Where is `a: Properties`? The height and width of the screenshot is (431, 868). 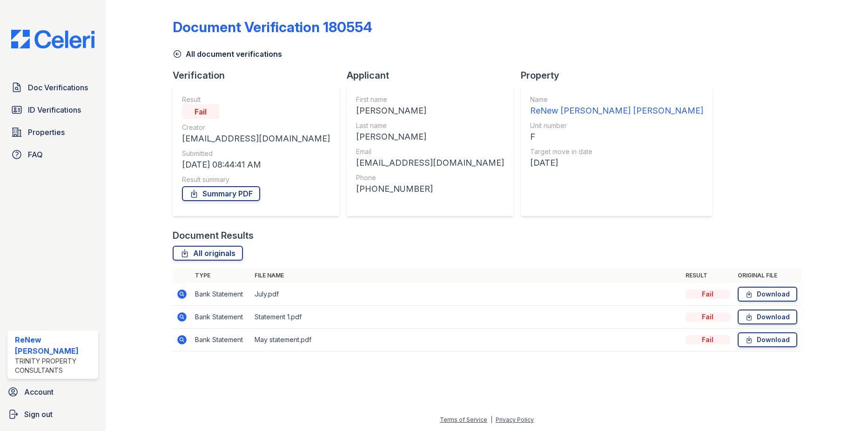
a: Properties is located at coordinates (53, 132).